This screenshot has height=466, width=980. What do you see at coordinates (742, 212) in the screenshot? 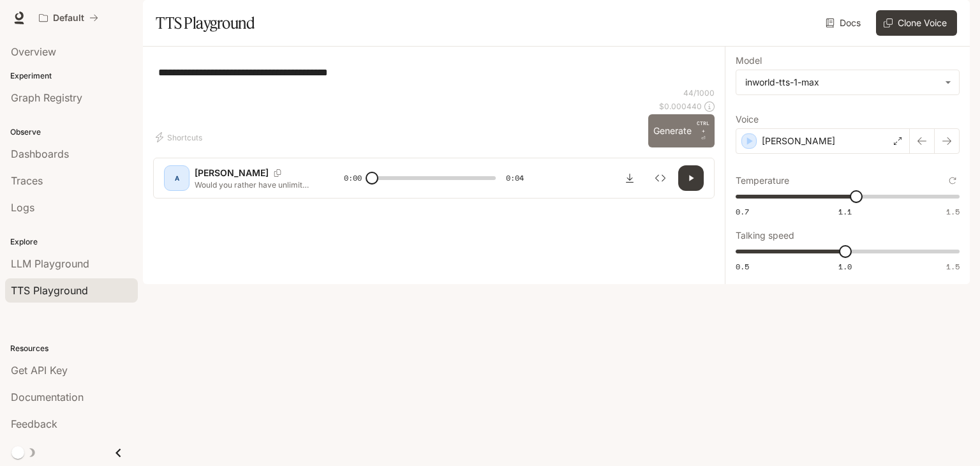
I see `span: 0.7` at bounding box center [742, 212].